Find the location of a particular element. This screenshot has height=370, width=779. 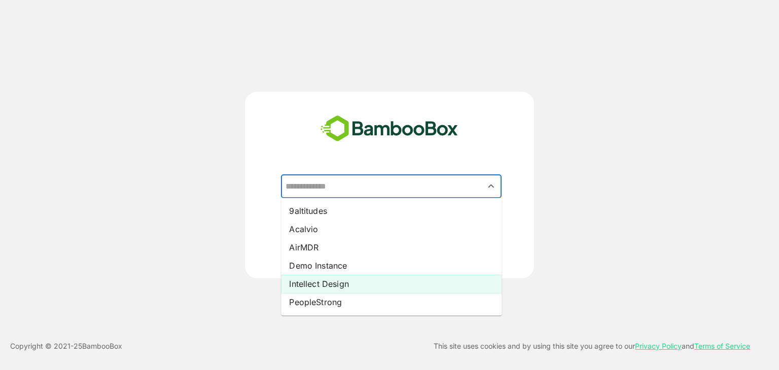

li: AirMDR is located at coordinates (391, 247).